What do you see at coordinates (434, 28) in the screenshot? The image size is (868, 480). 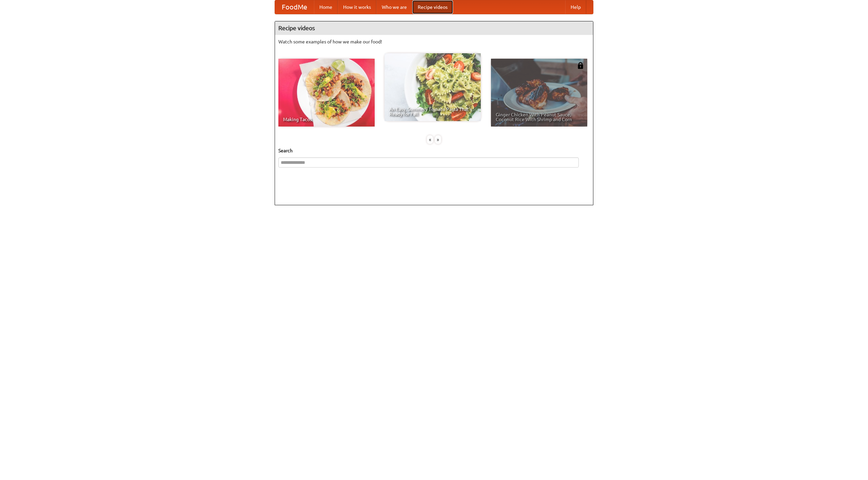 I see `h4: Recipe videos` at bounding box center [434, 28].